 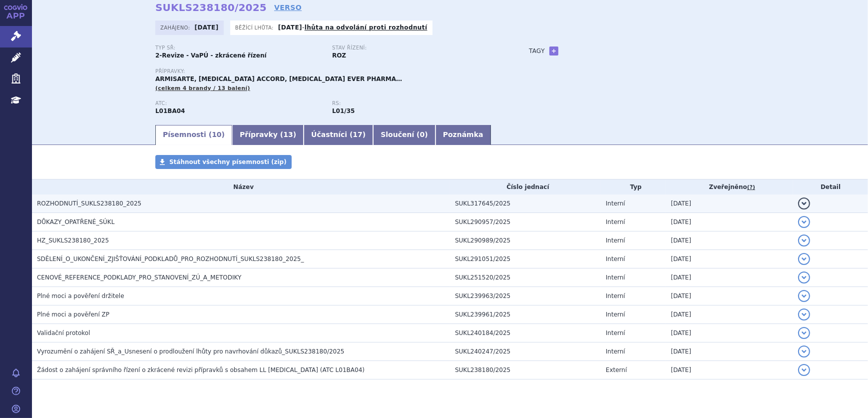 What do you see at coordinates (357, 135) in the screenshot?
I see `span: 17` at bounding box center [357, 135].